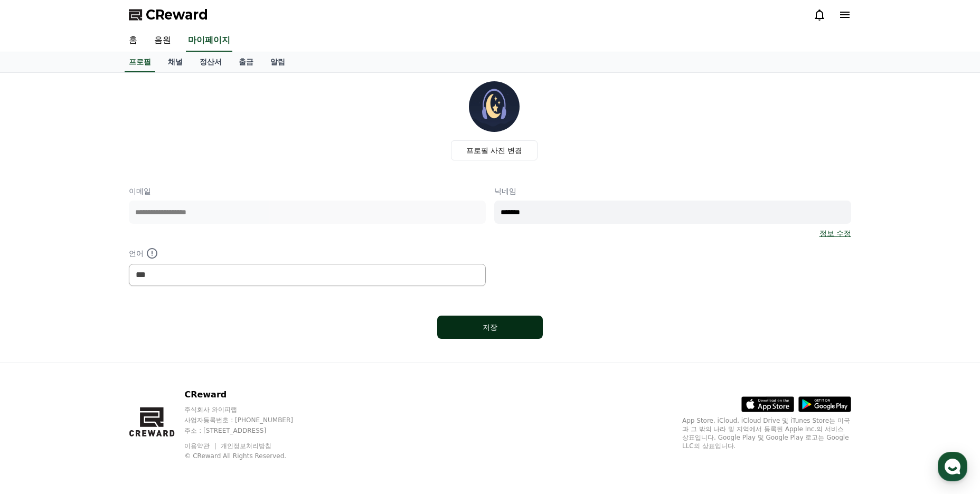 This screenshot has width=980, height=494. What do you see at coordinates (209, 41) in the screenshot?
I see `a: 마이페이지` at bounding box center [209, 41].